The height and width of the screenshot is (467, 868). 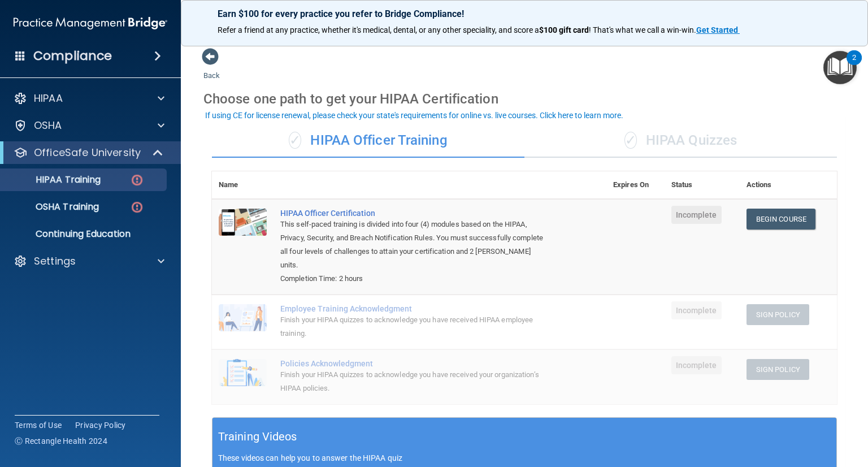 What do you see at coordinates (368, 141) in the screenshot?
I see `div: HIPAA Officer Training` at bounding box center [368, 141].